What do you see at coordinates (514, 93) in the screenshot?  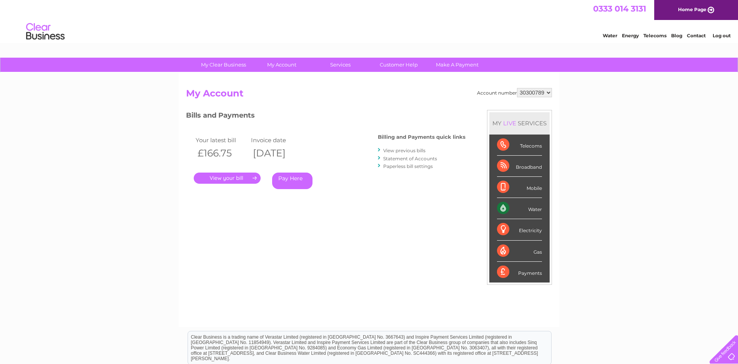 I see `div: Account number` at bounding box center [514, 93].